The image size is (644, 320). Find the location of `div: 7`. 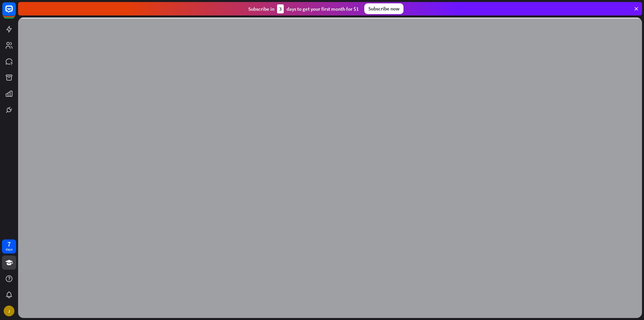

div: 7 is located at coordinates (9, 244).